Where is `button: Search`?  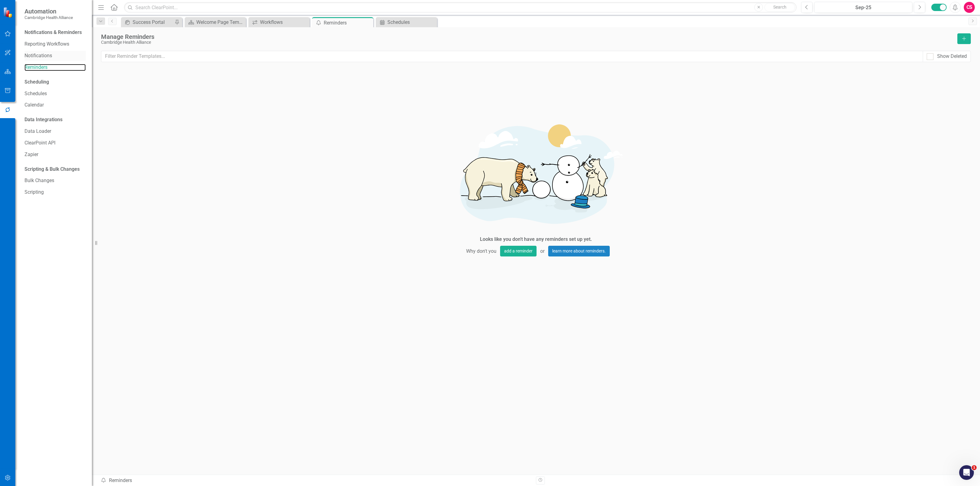
button: Search is located at coordinates (780, 7).